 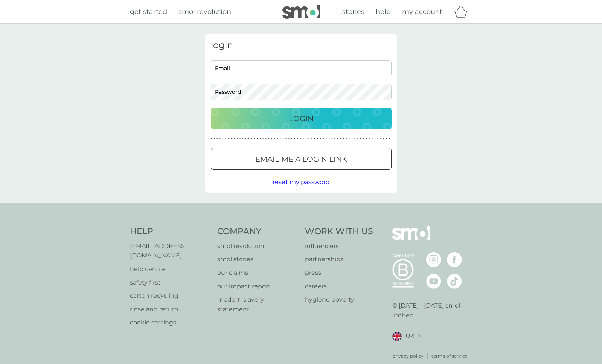 What do you see at coordinates (257, 231) in the screenshot?
I see `h4: Company` at bounding box center [257, 231].